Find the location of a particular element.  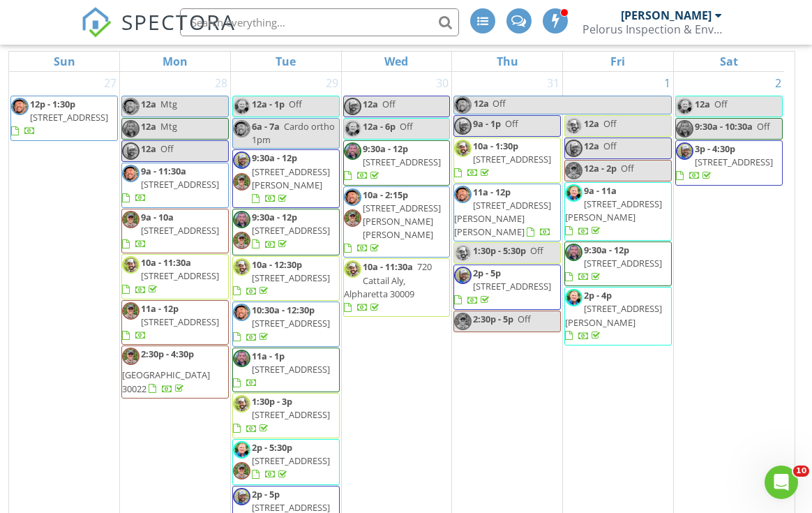

span: 720 Cattail Aly, Alpharetta 30009 is located at coordinates (388, 280).